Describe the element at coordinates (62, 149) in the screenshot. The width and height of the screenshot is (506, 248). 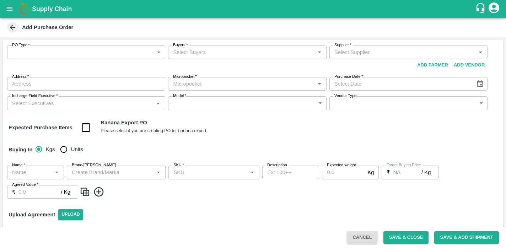
I see `div: buying_in` at that location.